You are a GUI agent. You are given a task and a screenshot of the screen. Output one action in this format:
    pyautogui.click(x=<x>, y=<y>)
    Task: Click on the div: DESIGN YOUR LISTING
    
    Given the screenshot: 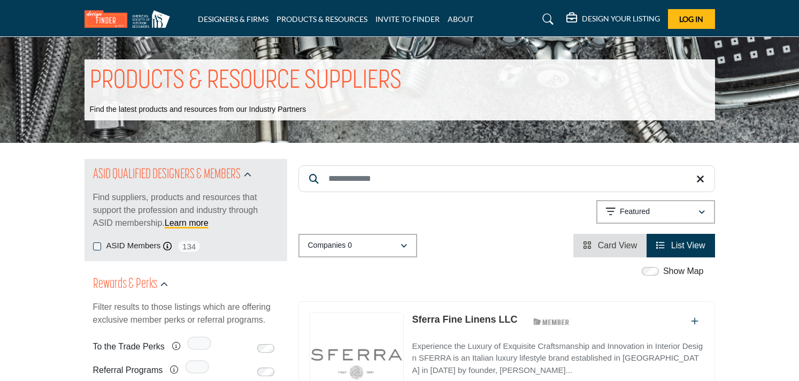 What is the action you would take?
    pyautogui.click(x=613, y=19)
    